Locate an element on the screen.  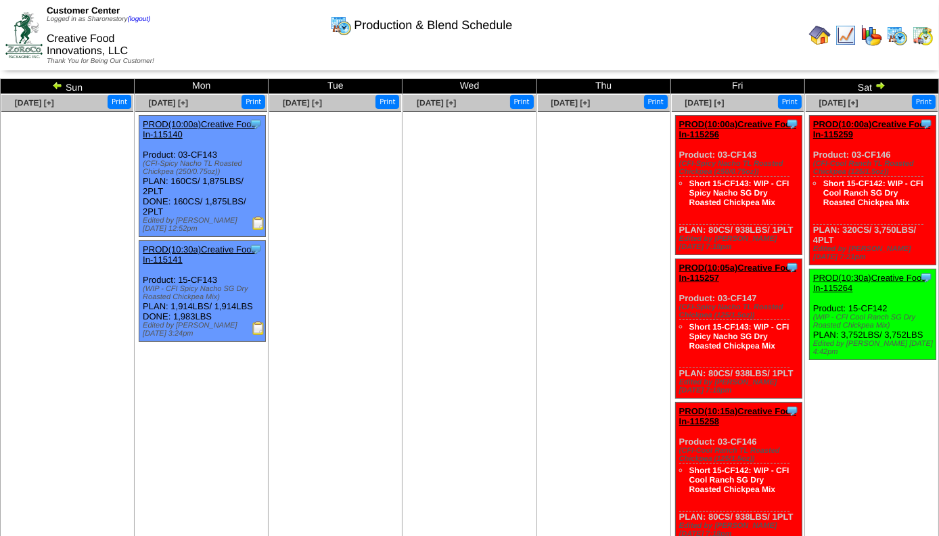
div: Product: 15-CF143 PLAN: 1,914LBS / 1,914LBS DONE: 1,983LBS is located at coordinates (202, 291).